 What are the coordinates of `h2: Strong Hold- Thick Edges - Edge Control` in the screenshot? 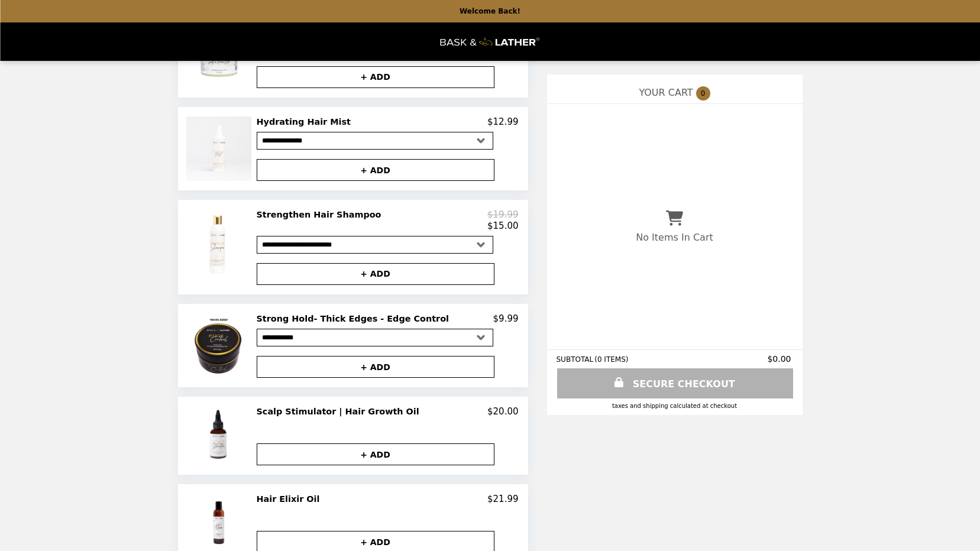 It's located at (354, 319).